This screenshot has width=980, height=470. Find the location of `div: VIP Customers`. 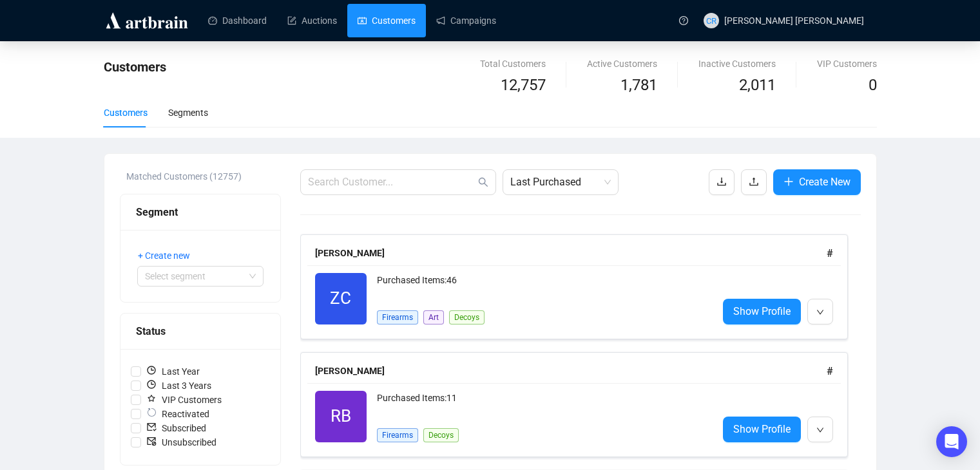

div: VIP Customers is located at coordinates (847, 64).